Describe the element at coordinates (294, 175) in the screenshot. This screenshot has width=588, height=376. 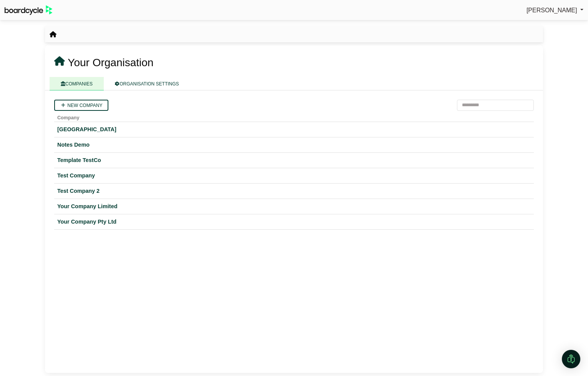
I see `div: Test Company` at that location.